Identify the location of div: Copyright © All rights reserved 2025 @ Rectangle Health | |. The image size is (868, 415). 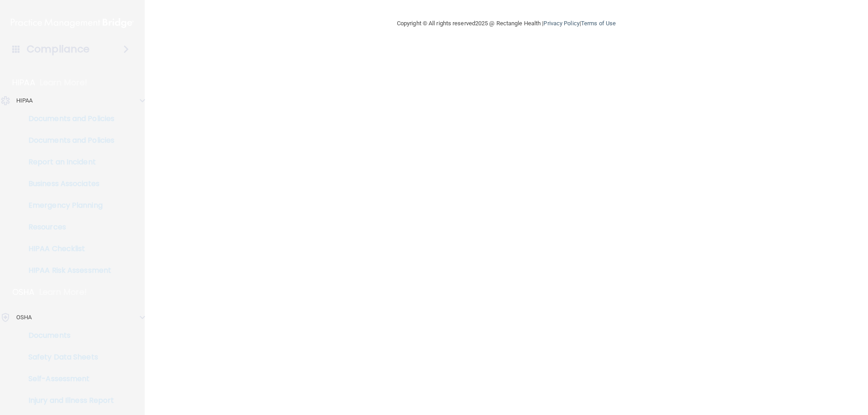
(506, 24).